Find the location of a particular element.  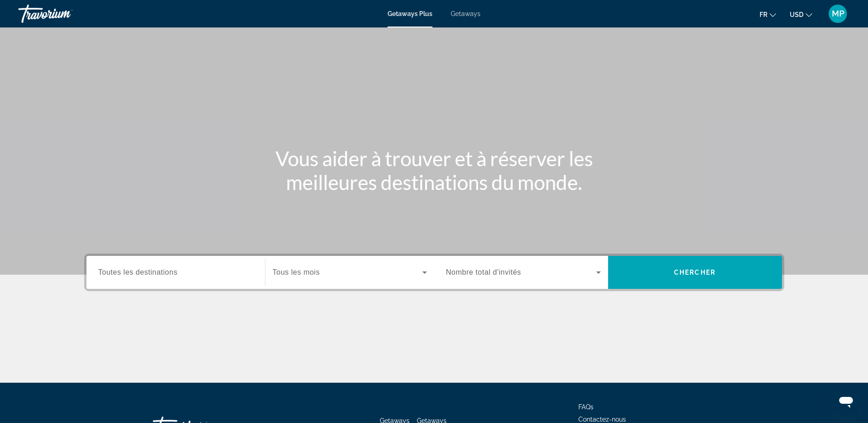

span: Toutes les destinations is located at coordinates (138, 272).